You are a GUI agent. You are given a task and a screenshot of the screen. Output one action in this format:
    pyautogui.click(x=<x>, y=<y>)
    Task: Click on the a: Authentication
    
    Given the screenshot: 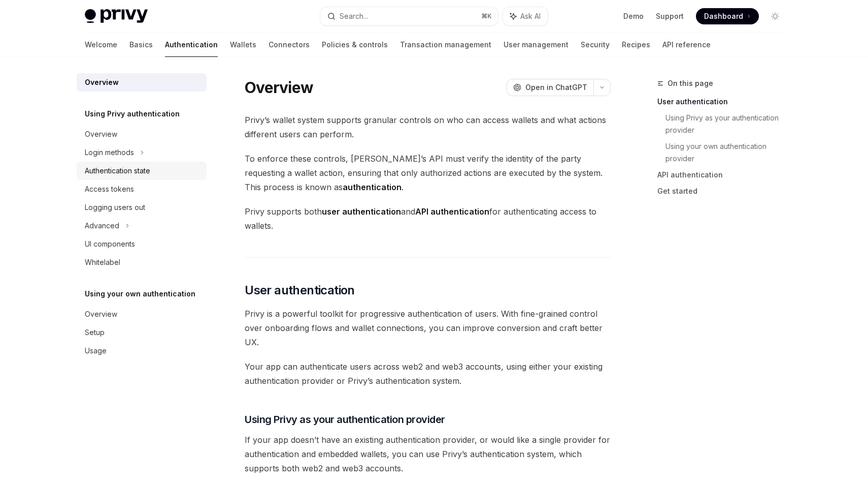 What is the action you would take?
    pyautogui.click(x=192, y=45)
    